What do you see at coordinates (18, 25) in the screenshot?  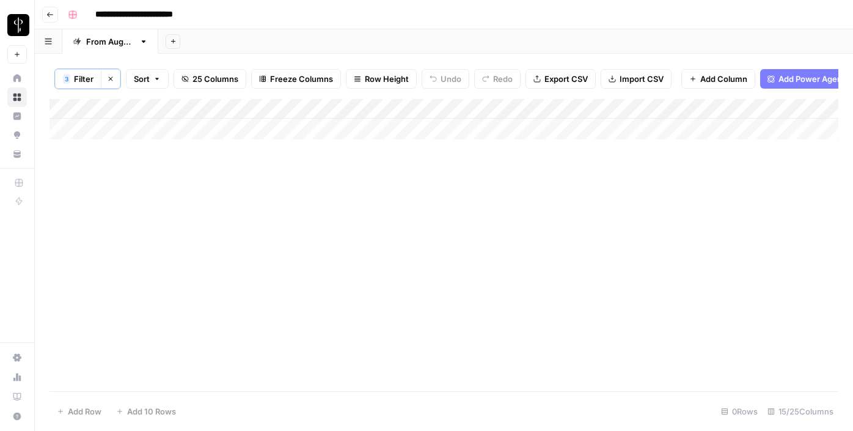 I see `img: LP Production Workloads Logo` at bounding box center [18, 25].